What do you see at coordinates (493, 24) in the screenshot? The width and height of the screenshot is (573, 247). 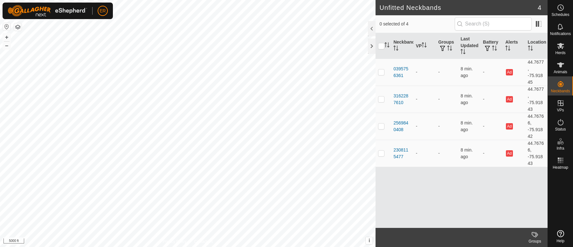 I see `input: Search (S)` at bounding box center [493, 24].